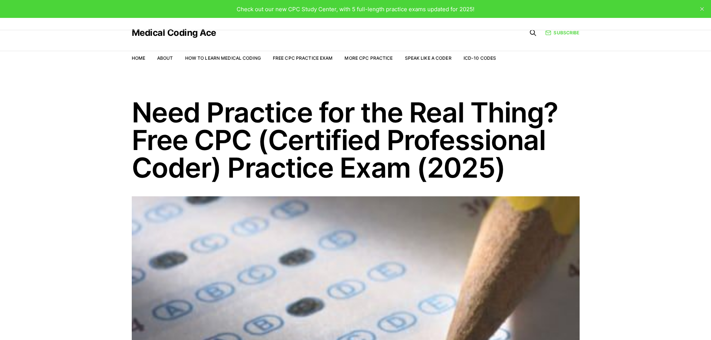  Describe the element at coordinates (369, 58) in the screenshot. I see `a: More CPC Practice` at that location.